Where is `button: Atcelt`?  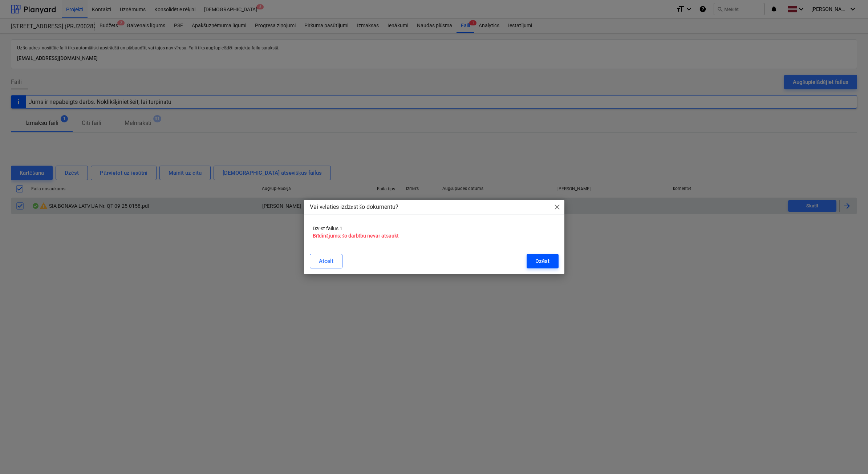
button: Atcelt is located at coordinates (326, 261).